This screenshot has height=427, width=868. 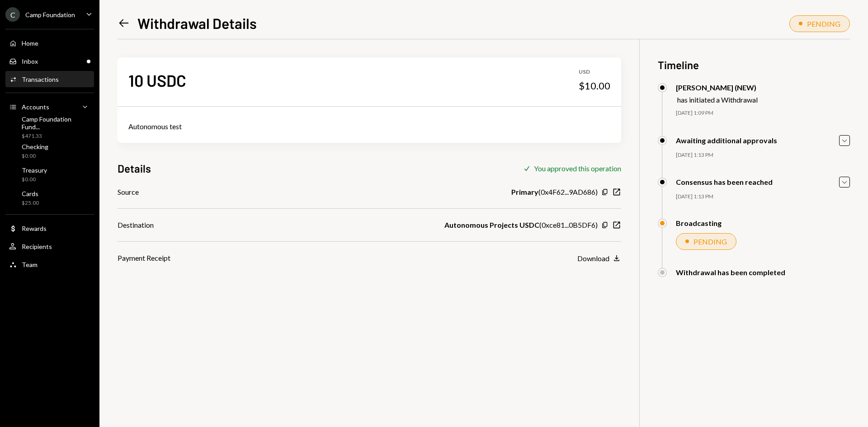 I want to click on button: Download, so click(x=599, y=258).